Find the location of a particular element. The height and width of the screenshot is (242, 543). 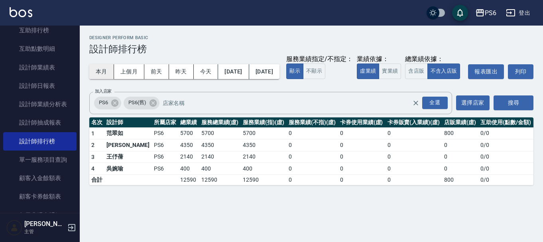

td: 王伃蒨 is located at coordinates (128, 157).